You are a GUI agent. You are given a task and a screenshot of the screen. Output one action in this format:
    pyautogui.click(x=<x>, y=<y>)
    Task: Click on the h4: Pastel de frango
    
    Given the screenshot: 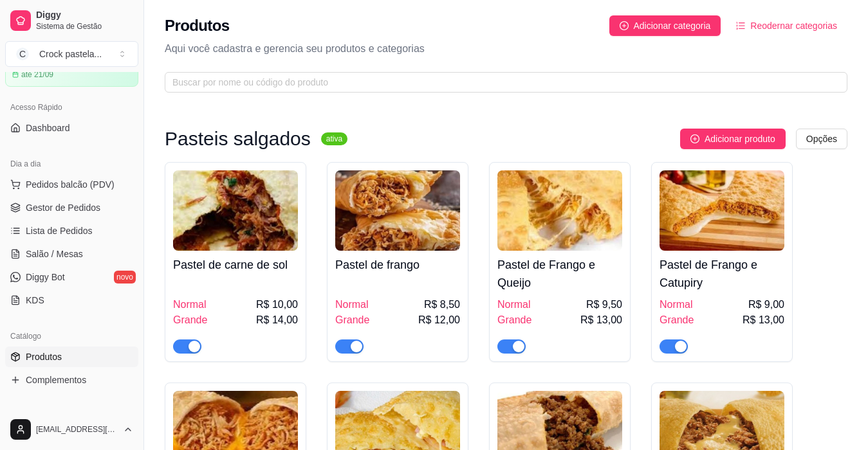 What is the action you would take?
    pyautogui.click(x=397, y=265)
    